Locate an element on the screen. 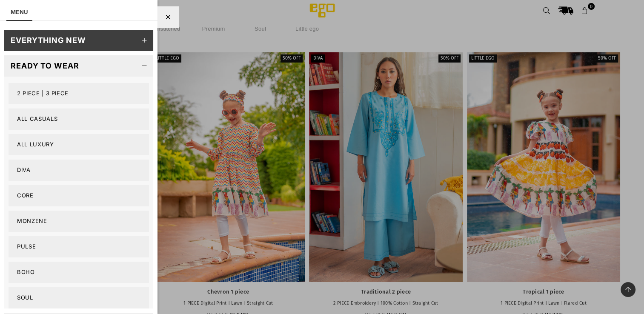 Image resolution: width=644 pixels, height=314 pixels. div: Ready to wear is located at coordinates (45, 66).